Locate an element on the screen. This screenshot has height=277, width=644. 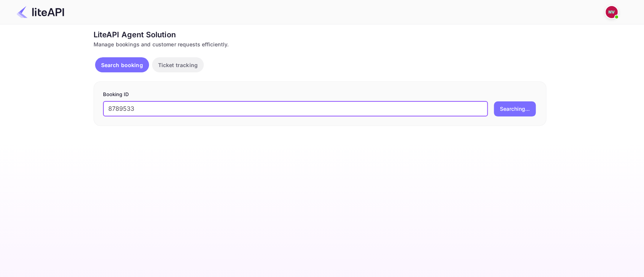
button: Searching... is located at coordinates (514, 109).